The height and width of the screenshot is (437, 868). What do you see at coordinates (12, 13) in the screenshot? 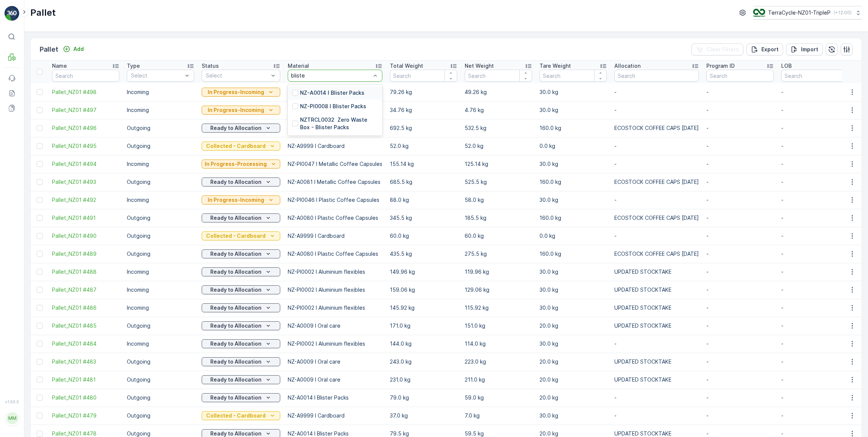
I see `img: logo` at bounding box center [12, 13].